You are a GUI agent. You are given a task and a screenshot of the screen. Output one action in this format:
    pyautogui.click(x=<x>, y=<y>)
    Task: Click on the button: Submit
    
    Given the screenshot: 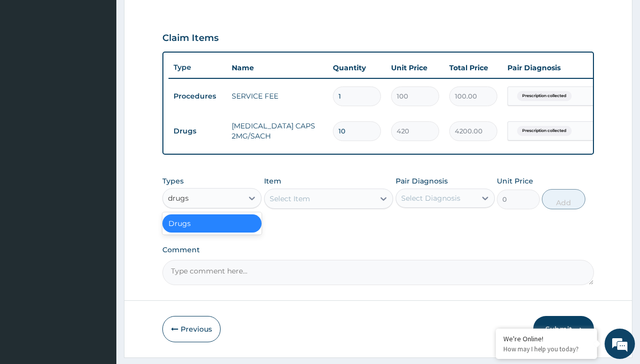 What is the action you would take?
    pyautogui.click(x=564, y=329)
    